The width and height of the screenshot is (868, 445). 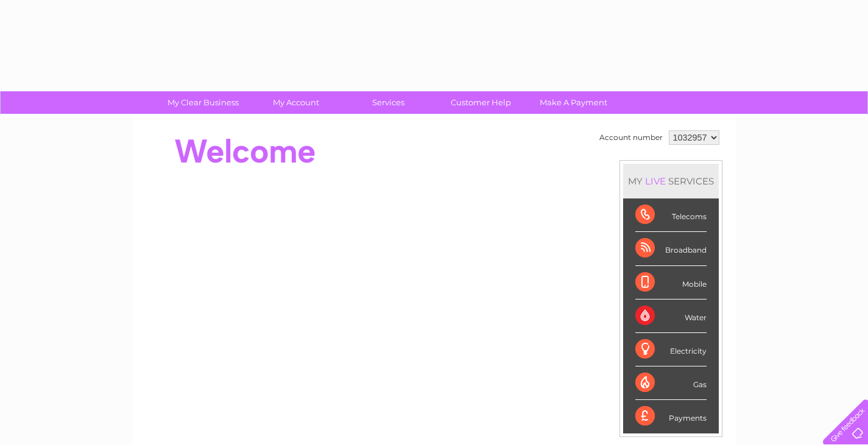 What do you see at coordinates (573, 103) in the screenshot?
I see `a: Make A Payment` at bounding box center [573, 103].